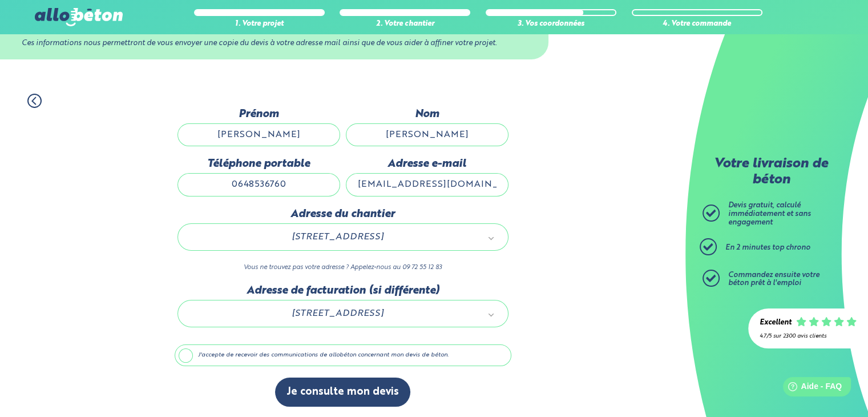 Image resolution: width=868 pixels, height=417 pixels. Describe the element at coordinates (551, 24) in the screenshot. I see `div: 3. Vos coordonnées` at that location.